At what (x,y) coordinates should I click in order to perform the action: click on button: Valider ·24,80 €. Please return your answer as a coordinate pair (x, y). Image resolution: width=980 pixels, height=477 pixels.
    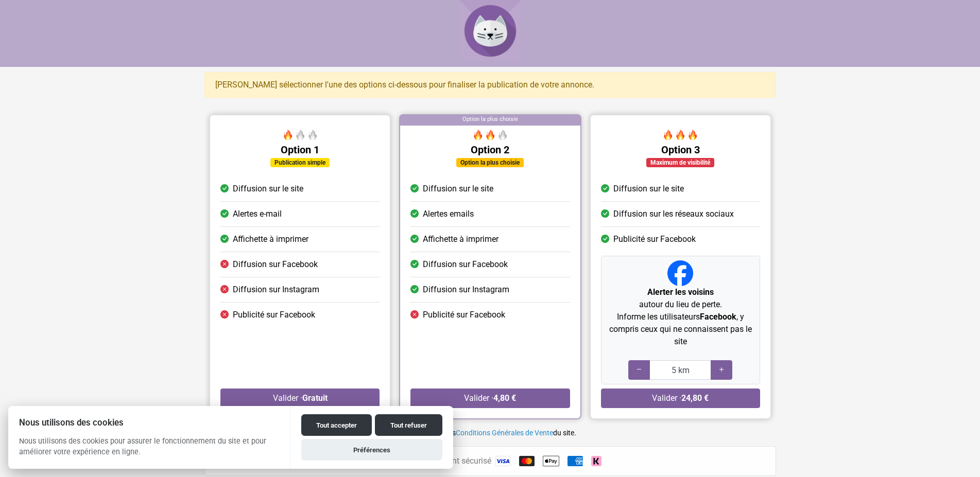
    Looking at the image, I should click on (680, 398).